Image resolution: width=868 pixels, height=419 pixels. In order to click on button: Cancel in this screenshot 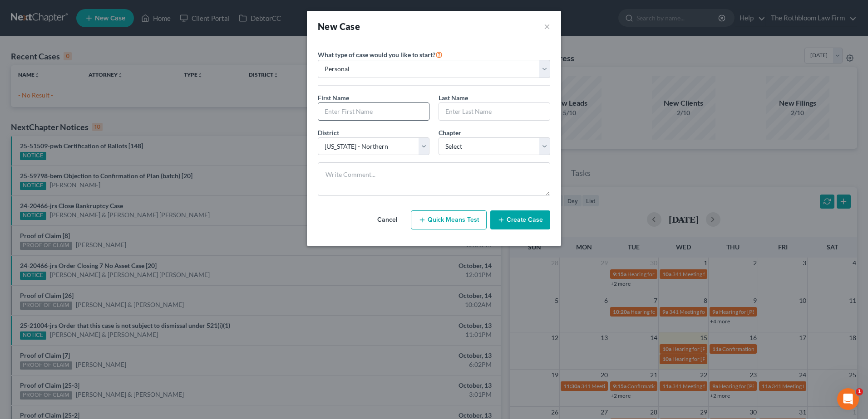, I will do `click(387, 220)`.